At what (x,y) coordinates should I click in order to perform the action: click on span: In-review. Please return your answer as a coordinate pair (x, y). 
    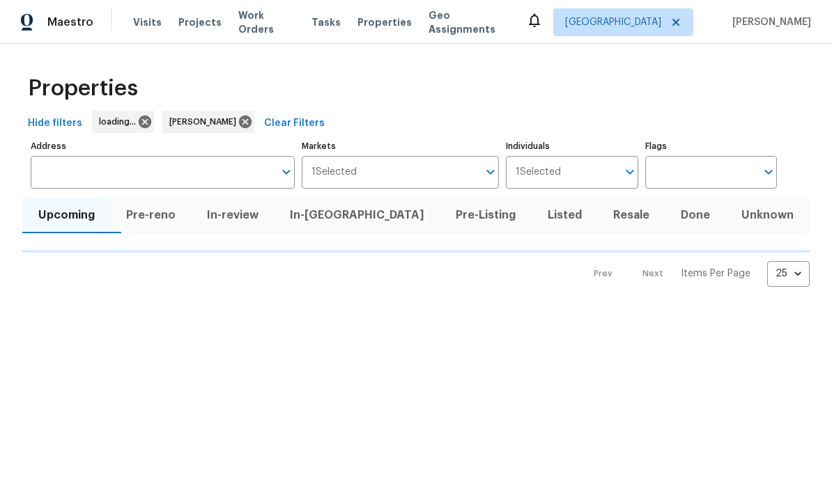
    Looking at the image, I should click on (232, 215).